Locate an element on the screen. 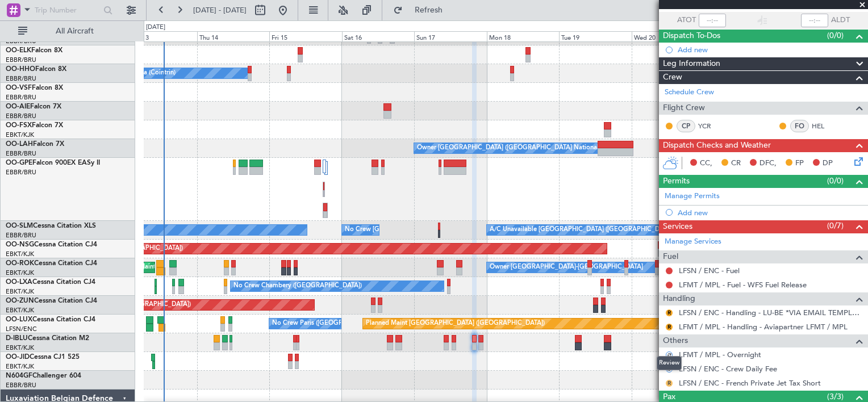 Image resolution: width=868 pixels, height=402 pixels. span: CC, is located at coordinates (706, 164).